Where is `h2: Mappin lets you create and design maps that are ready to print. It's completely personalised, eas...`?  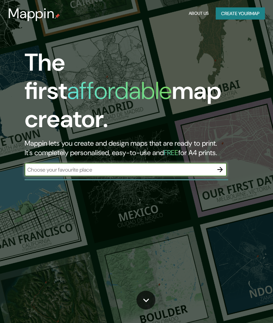
h2: Mappin lets you create and design maps that are ready to print. It's completely personalised, eas... is located at coordinates (134, 148).